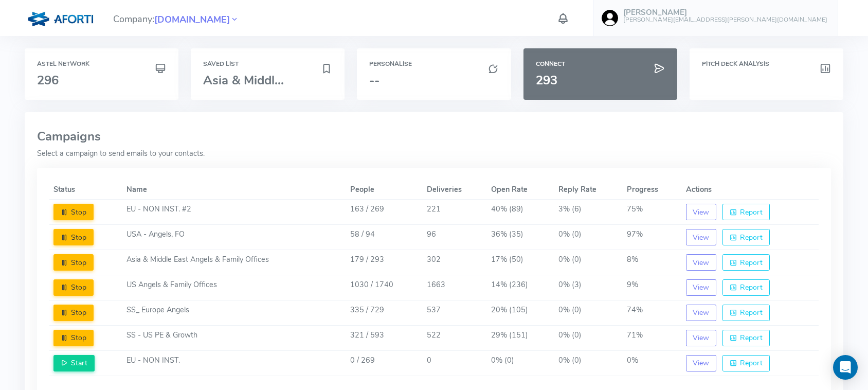 The height and width of the screenshot is (390, 868). I want to click on td: 335 / 729, so click(384, 312).